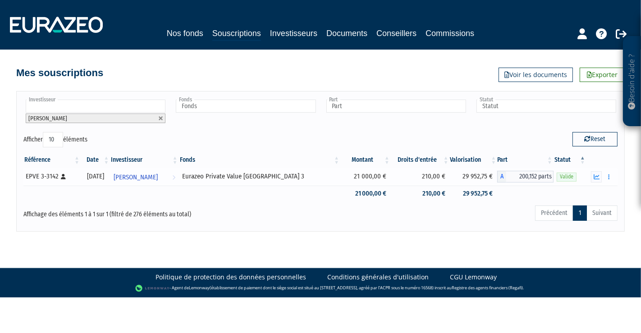 This screenshot has width=641, height=333. What do you see at coordinates (231, 277) in the screenshot?
I see `a: Politique de protection des données personnelles` at bounding box center [231, 277].